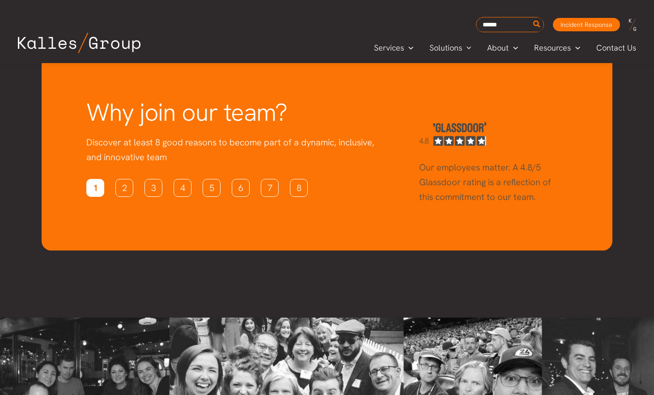 This screenshot has height=395, width=654. Describe the element at coordinates (552, 48) in the screenshot. I see `span: Resources` at that location.